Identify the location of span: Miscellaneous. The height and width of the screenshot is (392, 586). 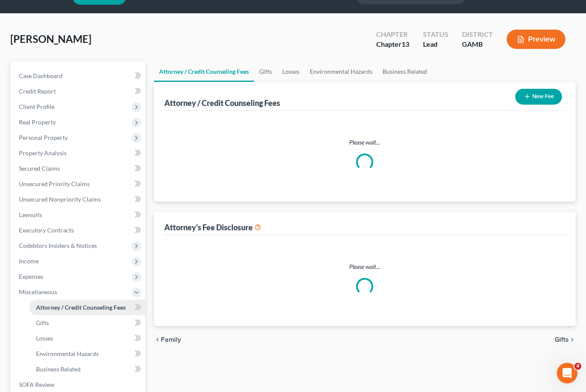
(38, 291).